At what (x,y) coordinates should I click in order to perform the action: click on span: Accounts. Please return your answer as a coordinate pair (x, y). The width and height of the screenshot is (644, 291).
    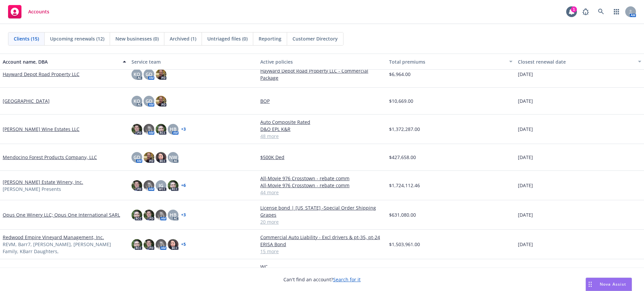
    Looking at the image, I should click on (38, 12).